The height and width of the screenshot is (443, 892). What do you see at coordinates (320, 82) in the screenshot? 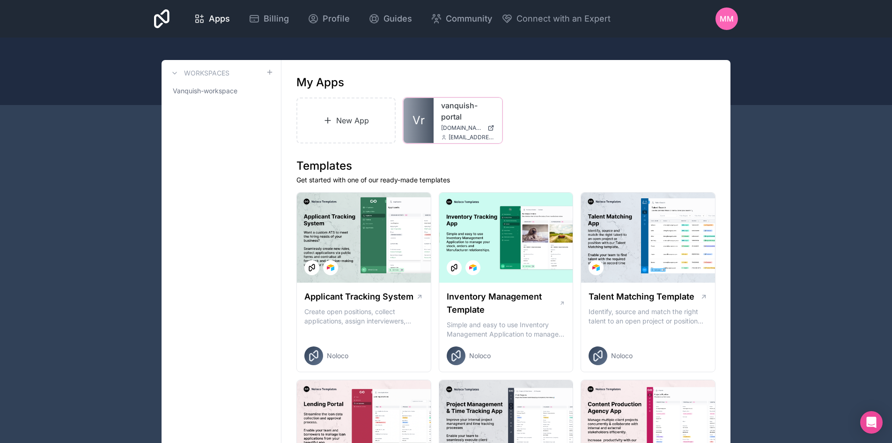
I see `h1: My Apps` at bounding box center [320, 82].